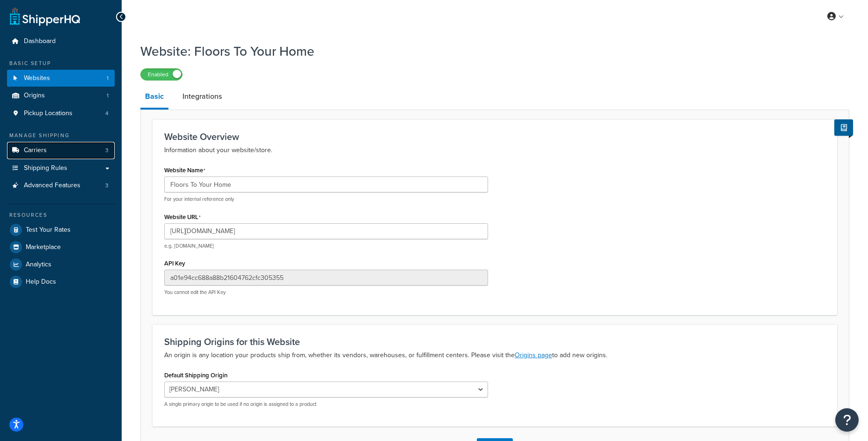 Image resolution: width=868 pixels, height=441 pixels. What do you see at coordinates (183, 217) in the screenshot?
I see `label: Website URL` at bounding box center [183, 217].